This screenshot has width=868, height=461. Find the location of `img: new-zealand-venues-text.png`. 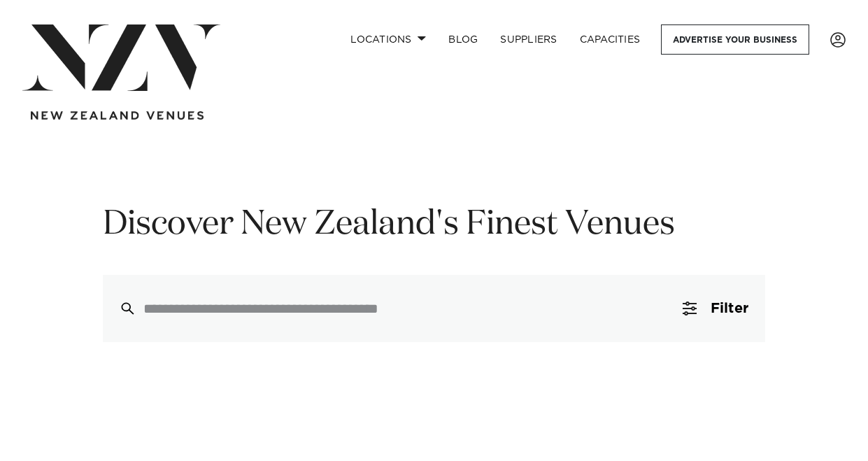

img: new-zealand-venues-text.png is located at coordinates (117, 116).